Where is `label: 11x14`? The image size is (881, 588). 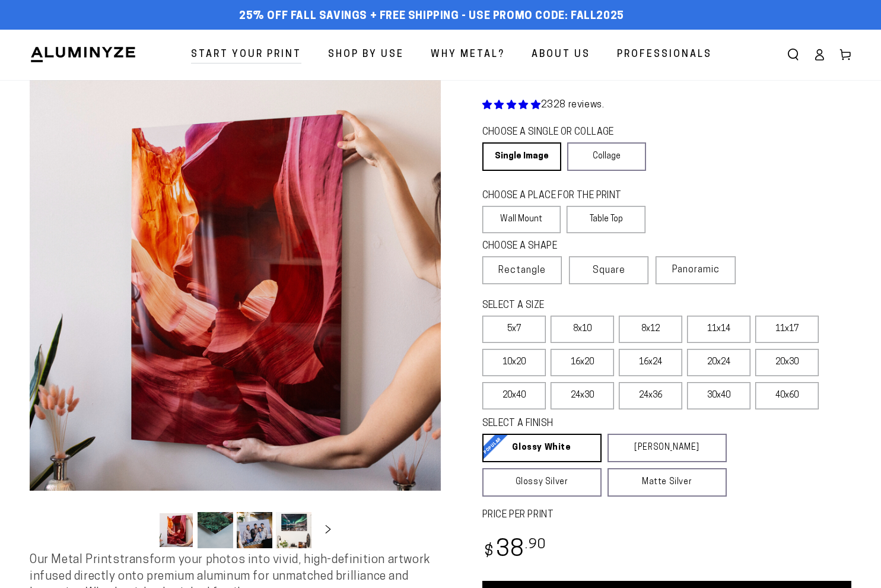 label: 11x14 is located at coordinates (718, 330).